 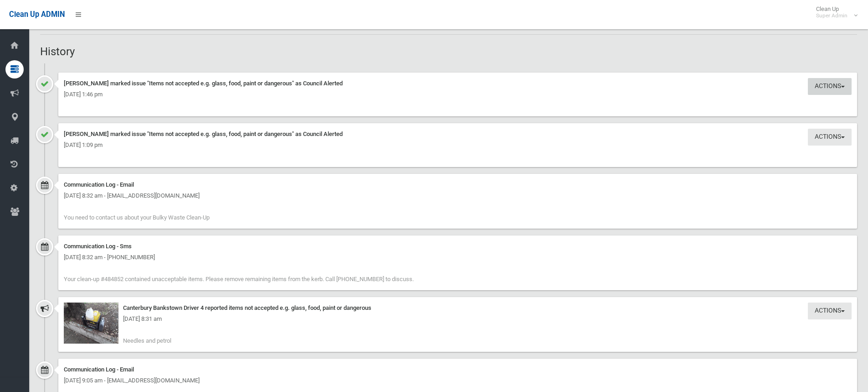 What do you see at coordinates (448, 52) in the screenshot?
I see `h2: History` at bounding box center [448, 52].